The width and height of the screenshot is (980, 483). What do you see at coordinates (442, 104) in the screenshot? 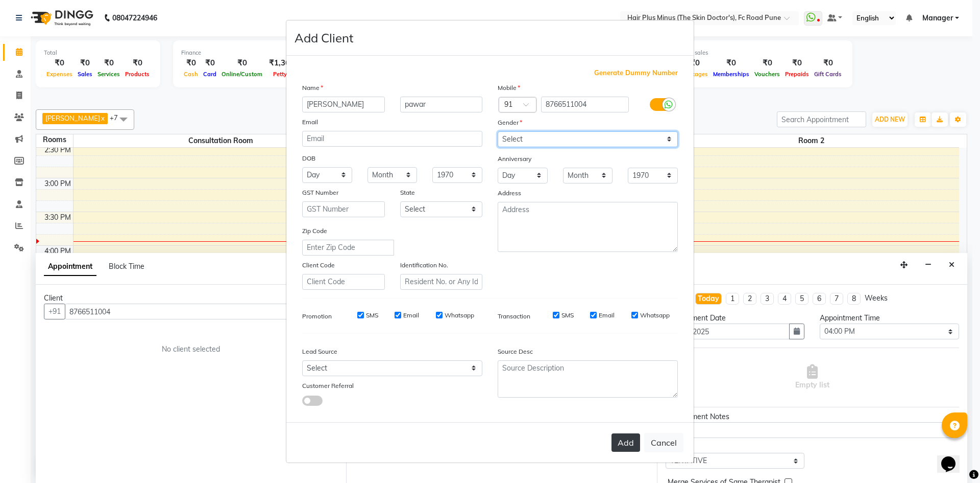
I see `input: Last Name` at bounding box center [442, 104].